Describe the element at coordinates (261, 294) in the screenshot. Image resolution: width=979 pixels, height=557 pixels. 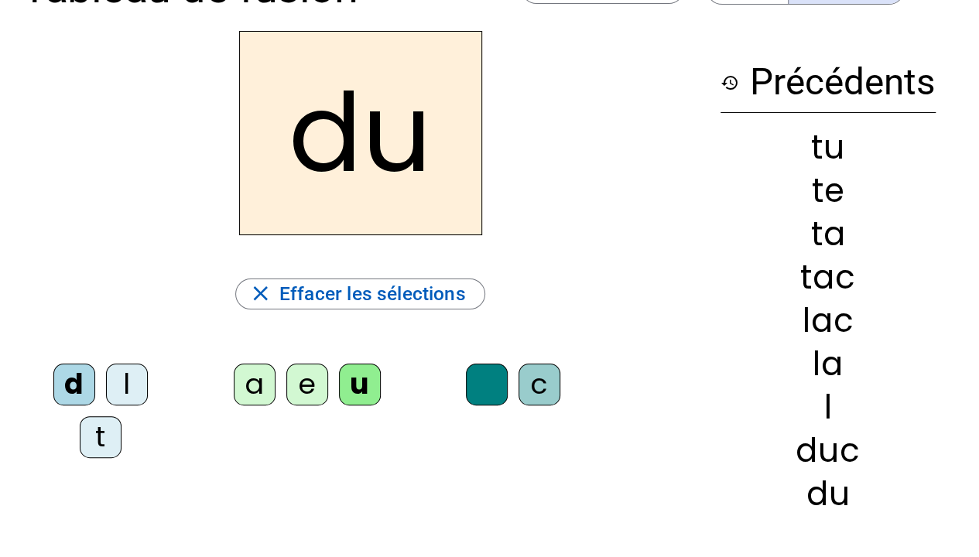
I see `mat-icon: close` at that location.